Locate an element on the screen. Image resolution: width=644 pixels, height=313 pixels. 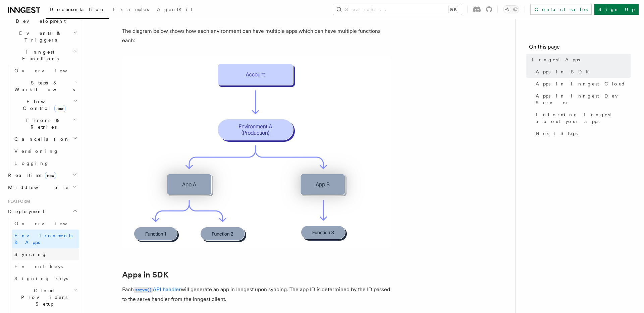
button: Cloud Providers Setup is located at coordinates (45, 298).